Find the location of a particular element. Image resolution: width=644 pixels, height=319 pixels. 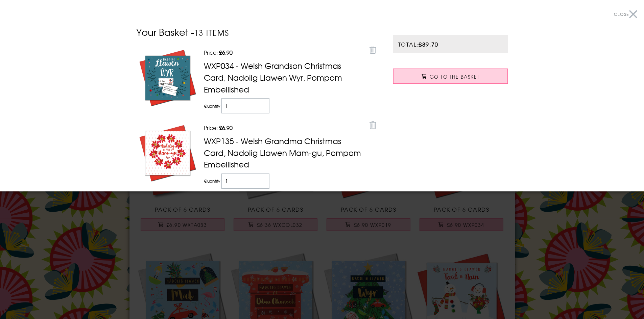

p: Total: is located at coordinates (451, 44).